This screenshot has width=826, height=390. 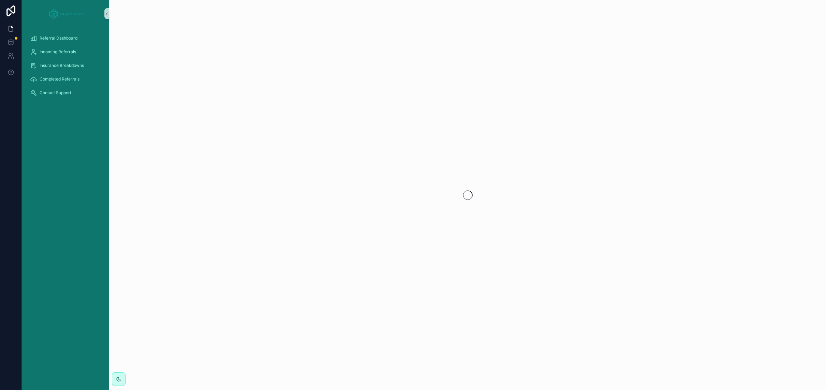 What do you see at coordinates (58, 52) in the screenshot?
I see `span: Incoming Referrals` at bounding box center [58, 52].